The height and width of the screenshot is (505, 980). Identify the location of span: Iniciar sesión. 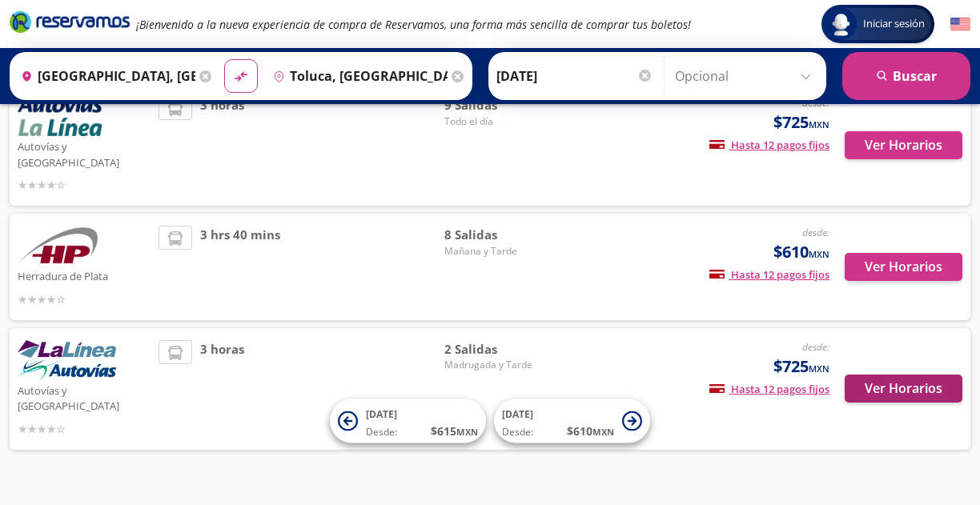
(893, 24).